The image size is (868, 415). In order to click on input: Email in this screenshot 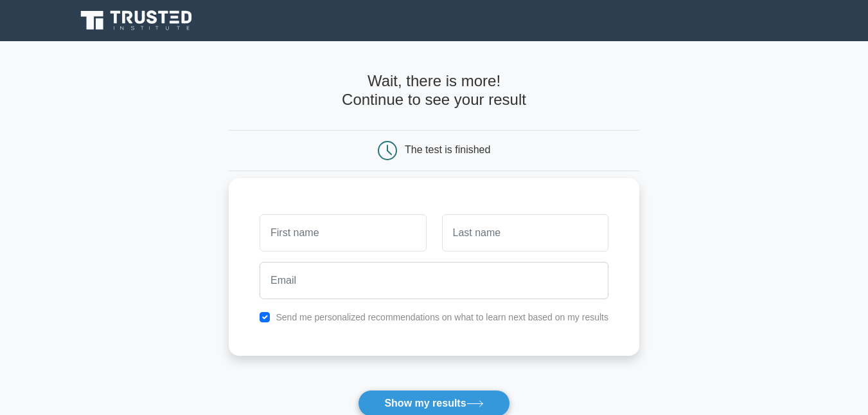, I will do `click(434, 281)`.